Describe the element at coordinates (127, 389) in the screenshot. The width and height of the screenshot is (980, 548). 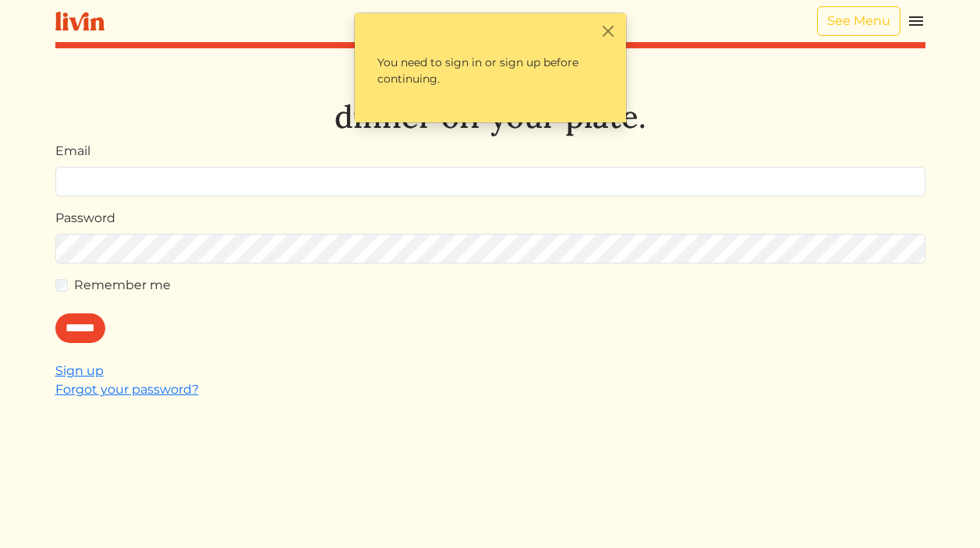
I see `a: Forgot your password?` at that location.